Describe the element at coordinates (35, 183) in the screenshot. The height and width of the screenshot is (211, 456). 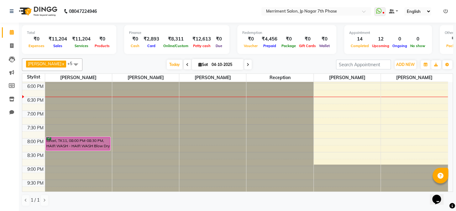
I see `div: 9:30 PM` at that location.